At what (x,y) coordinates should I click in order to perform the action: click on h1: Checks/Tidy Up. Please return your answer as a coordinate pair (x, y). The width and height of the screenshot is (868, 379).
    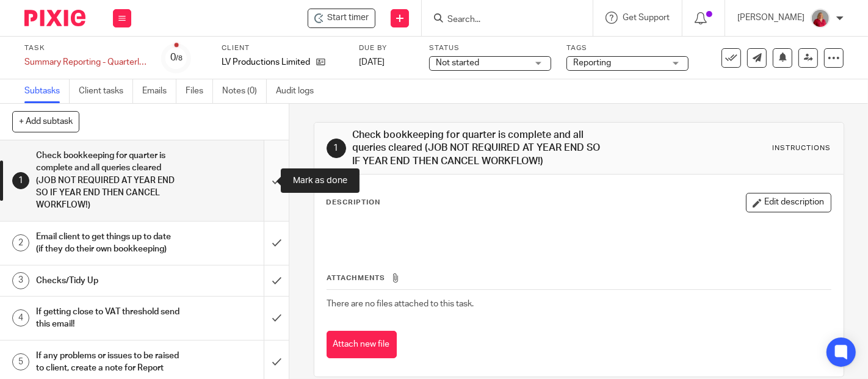
    Looking at the image, I should click on (108, 281).